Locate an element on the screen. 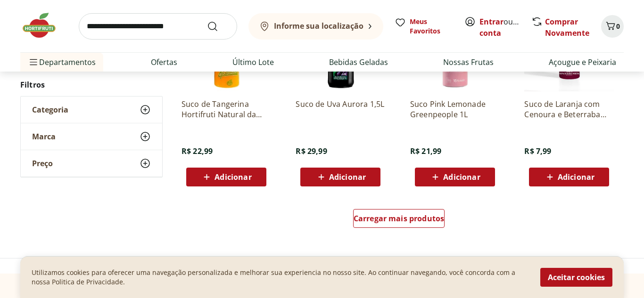  button: Categoria is located at coordinates (92, 110).